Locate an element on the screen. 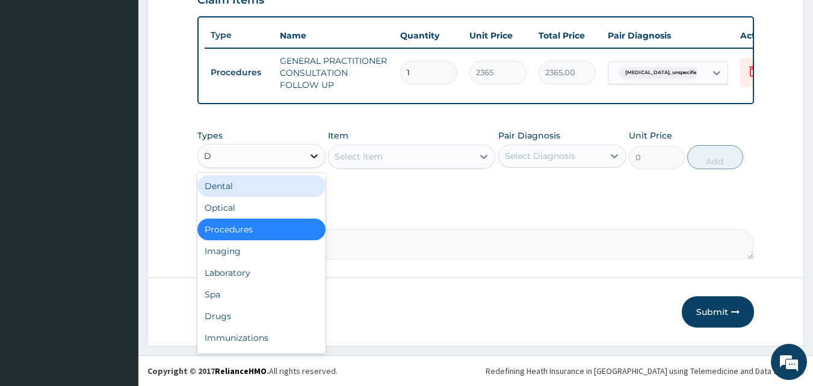 Image resolution: width=813 pixels, height=386 pixels. th: Unit Price is located at coordinates (498, 36).